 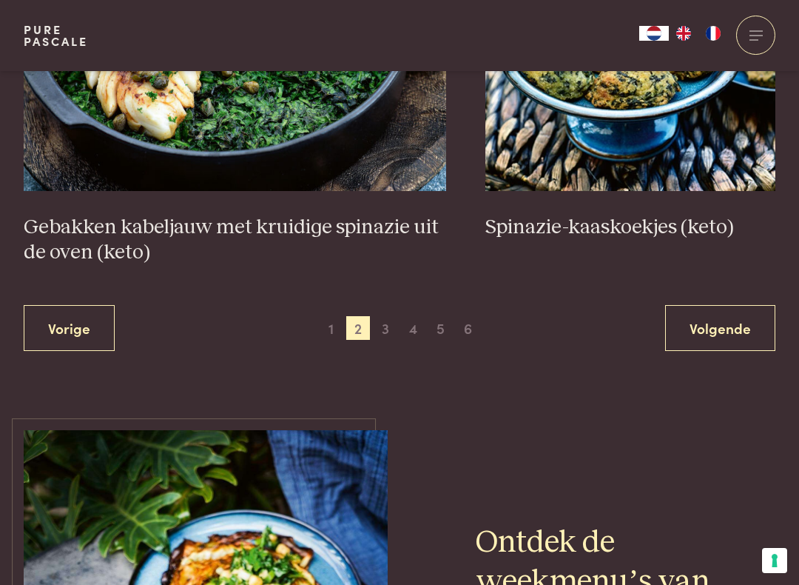 What do you see at coordinates (775, 560) in the screenshot?
I see `button: Uw voorkeuren voor toestemming voor trackingtechnologieën` at bounding box center [775, 560].